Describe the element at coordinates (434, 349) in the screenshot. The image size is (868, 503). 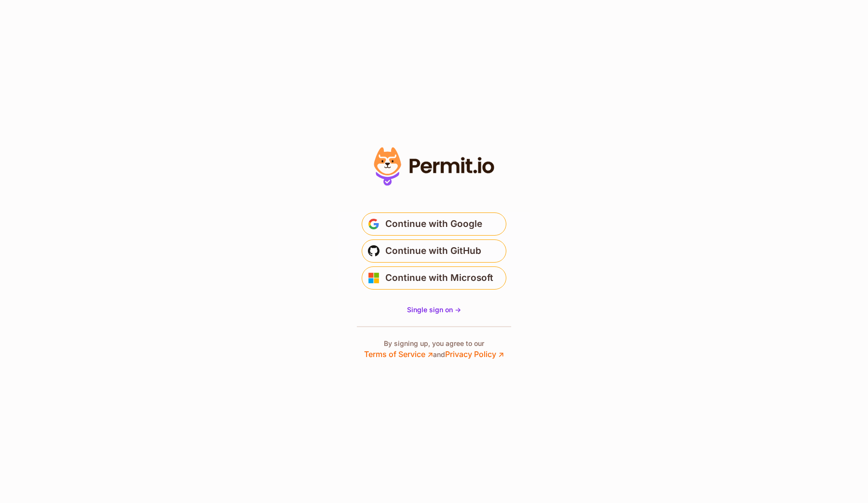
I see `p: By signing up, you agree to our and` at that location.